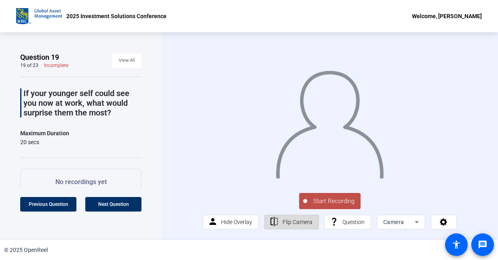 The image size is (498, 260). What do you see at coordinates (330, 121) in the screenshot?
I see `img: overlay` at bounding box center [330, 121].